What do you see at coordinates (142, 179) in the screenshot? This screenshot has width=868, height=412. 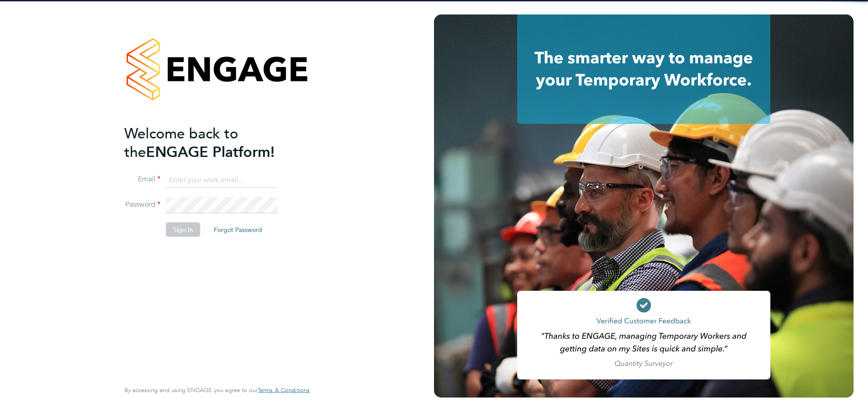 I see `label: Email` at bounding box center [142, 179].